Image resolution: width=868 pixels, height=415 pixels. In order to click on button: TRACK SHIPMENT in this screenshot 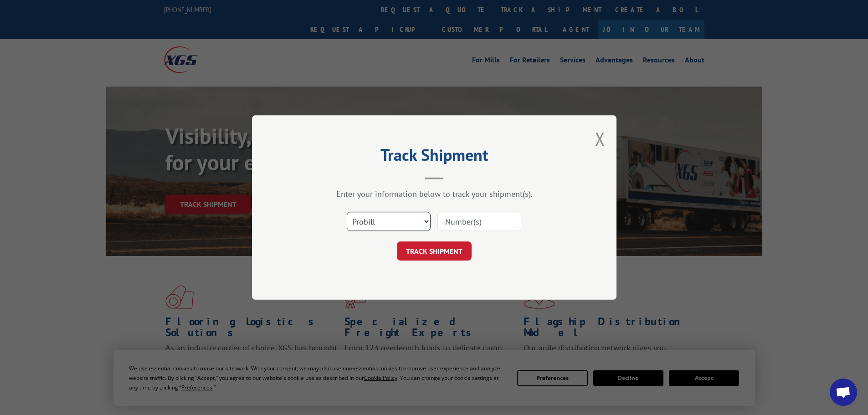, I will do `click(434, 251)`.